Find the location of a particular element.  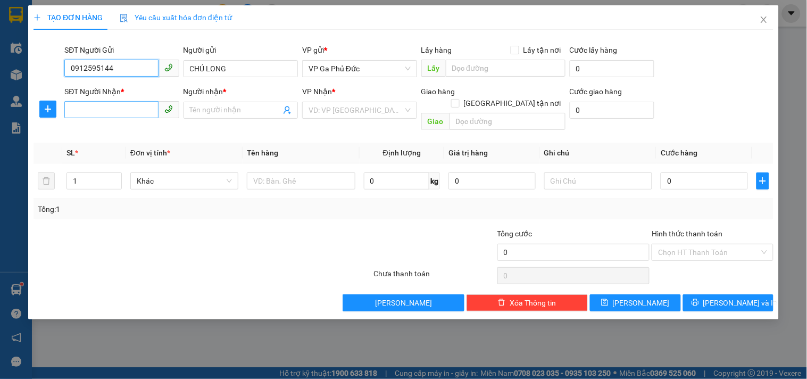

span: SL is located at coordinates (71, 153).